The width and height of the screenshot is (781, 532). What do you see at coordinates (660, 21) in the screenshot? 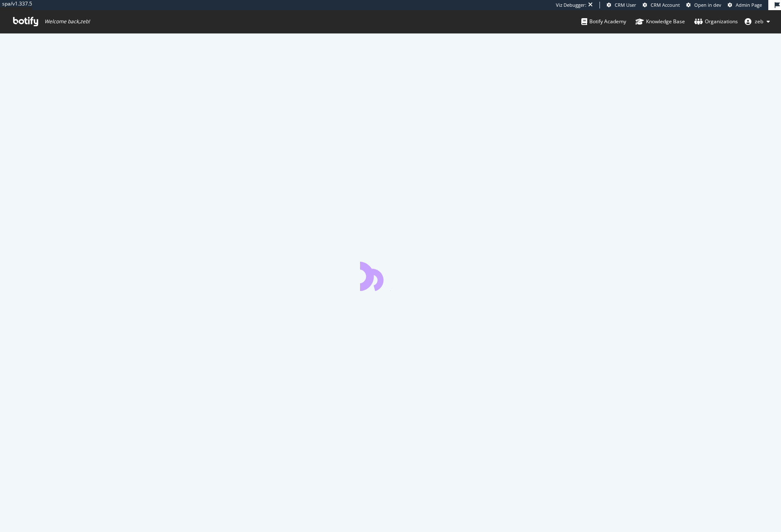
I see `a: Knowledge Base` at bounding box center [660, 21].